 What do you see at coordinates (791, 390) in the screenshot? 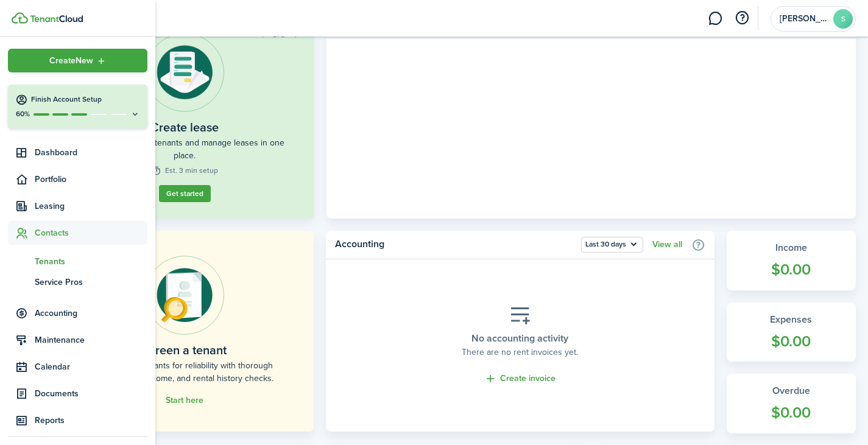
I see `widget-stats-title: Overdue` at bounding box center [791, 390].